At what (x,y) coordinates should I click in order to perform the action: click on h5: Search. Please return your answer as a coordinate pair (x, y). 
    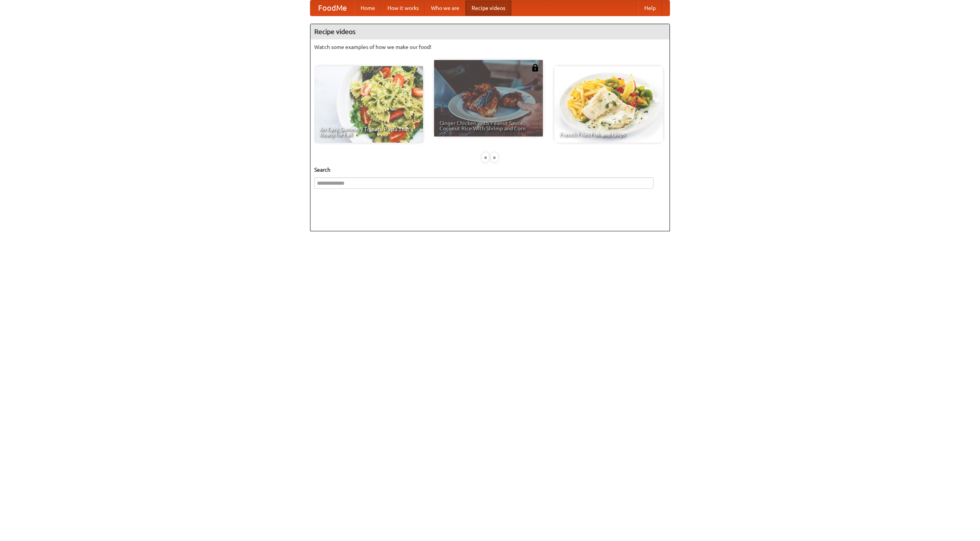
    Looking at the image, I should click on (490, 170).